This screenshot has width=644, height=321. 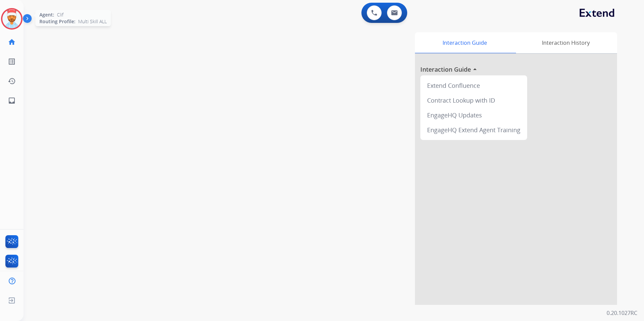 I want to click on mat-icon: list_alt, so click(x=12, y=61).